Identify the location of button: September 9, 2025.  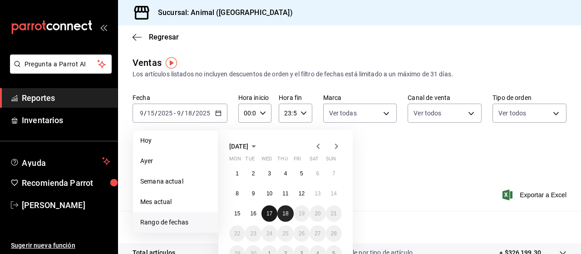
(253, 193).